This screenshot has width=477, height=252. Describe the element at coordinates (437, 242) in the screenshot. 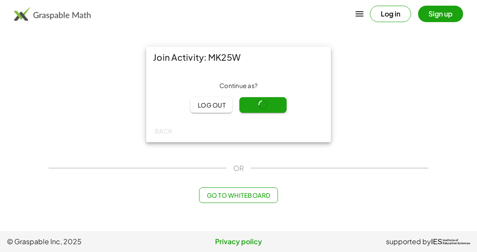

I see `span: IES` at that location.